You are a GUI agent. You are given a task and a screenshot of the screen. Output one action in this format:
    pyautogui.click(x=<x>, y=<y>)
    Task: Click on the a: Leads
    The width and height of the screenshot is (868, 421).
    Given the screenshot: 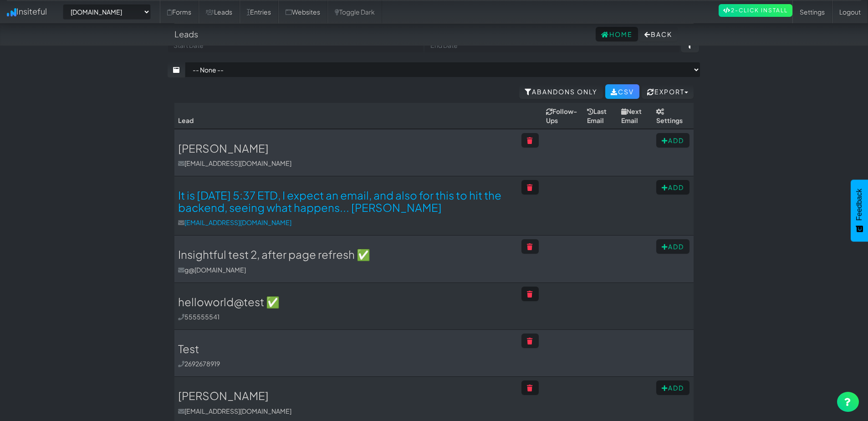 What is the action you would take?
    pyautogui.click(x=219, y=12)
    